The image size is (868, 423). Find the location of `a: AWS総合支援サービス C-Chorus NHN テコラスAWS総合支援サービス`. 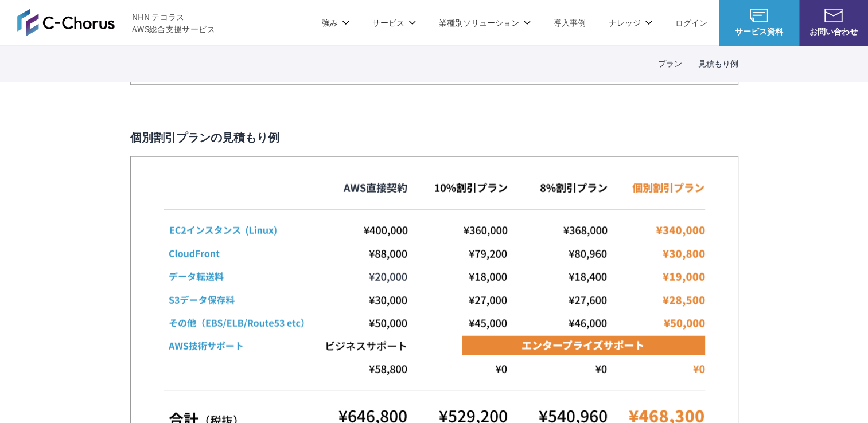

a: AWS総合支援サービス C-Chorus NHN テコラスAWS総合支援サービス is located at coordinates (116, 23).